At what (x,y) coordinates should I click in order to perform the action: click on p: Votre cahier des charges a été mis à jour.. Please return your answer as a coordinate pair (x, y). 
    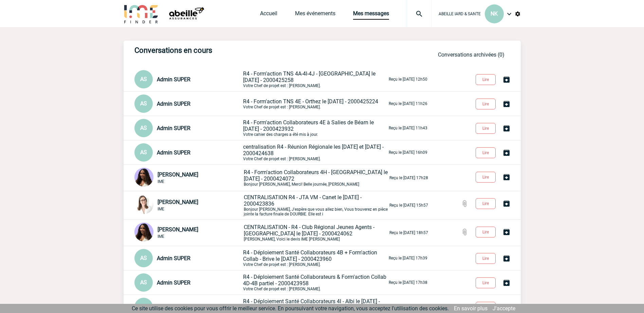
    Looking at the image, I should click on (315, 128).